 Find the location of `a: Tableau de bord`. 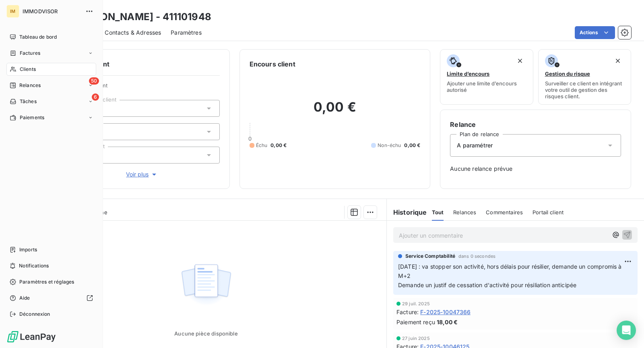

a: Tableau de bord is located at coordinates (51, 37).